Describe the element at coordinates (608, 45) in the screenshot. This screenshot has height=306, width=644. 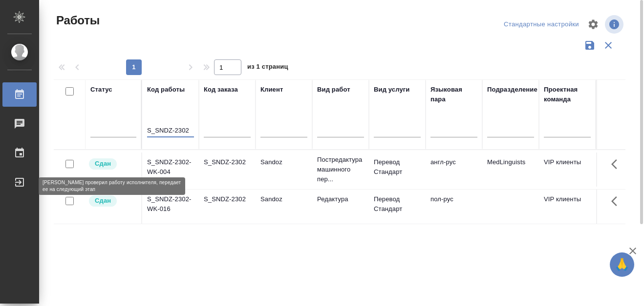
I see `button: Сбросить фильтры` at that location.